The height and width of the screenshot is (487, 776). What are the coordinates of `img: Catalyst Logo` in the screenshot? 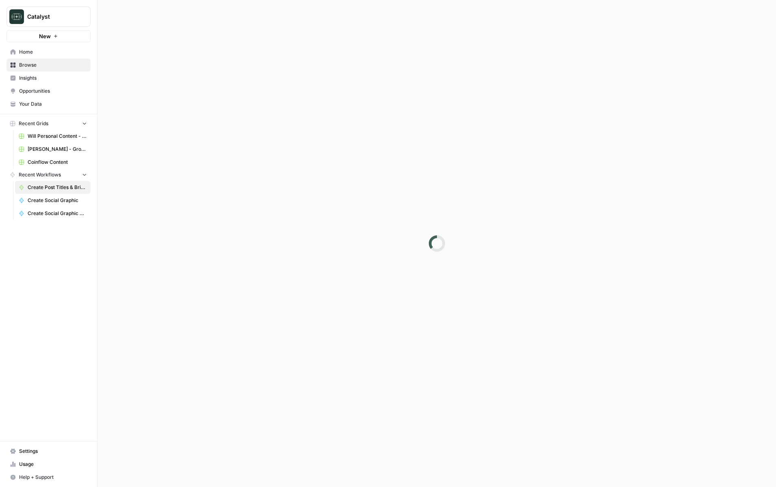 It's located at (17, 17).